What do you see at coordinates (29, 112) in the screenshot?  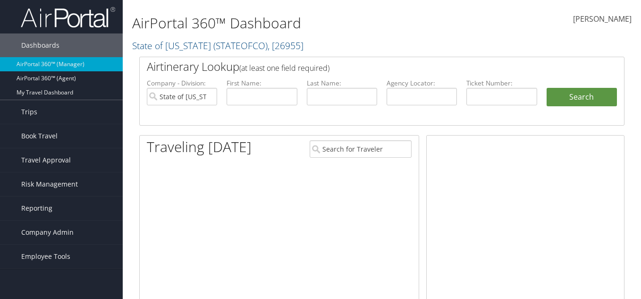 I see `span: Trips` at bounding box center [29, 112].